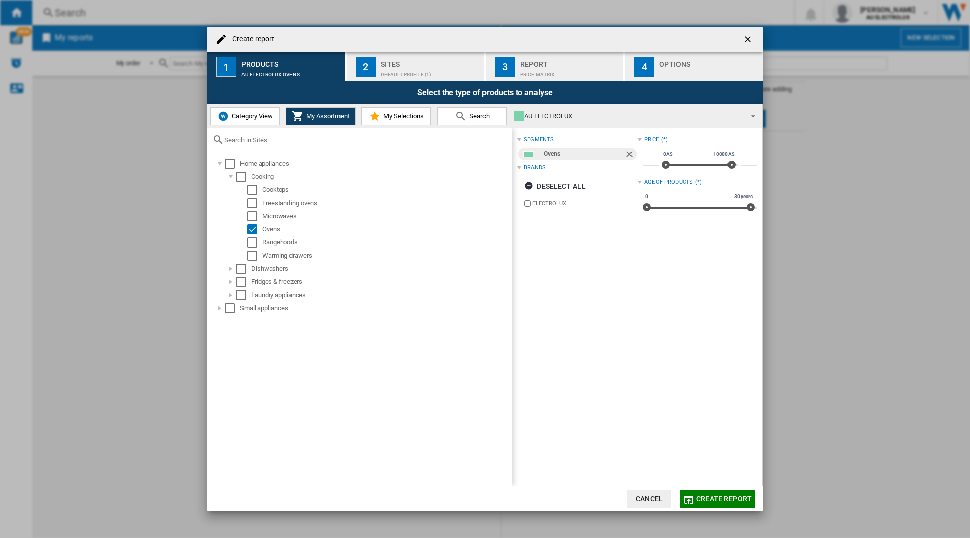 The height and width of the screenshot is (538, 970). What do you see at coordinates (396, 116) in the screenshot?
I see `button: My Selections` at bounding box center [396, 116].